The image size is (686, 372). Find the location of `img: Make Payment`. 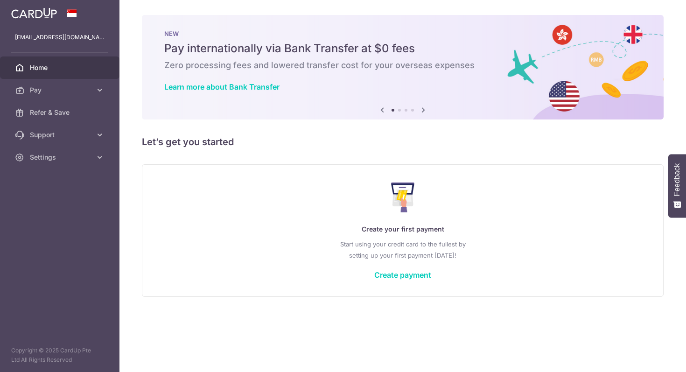

img: Make Payment is located at coordinates (403, 198).